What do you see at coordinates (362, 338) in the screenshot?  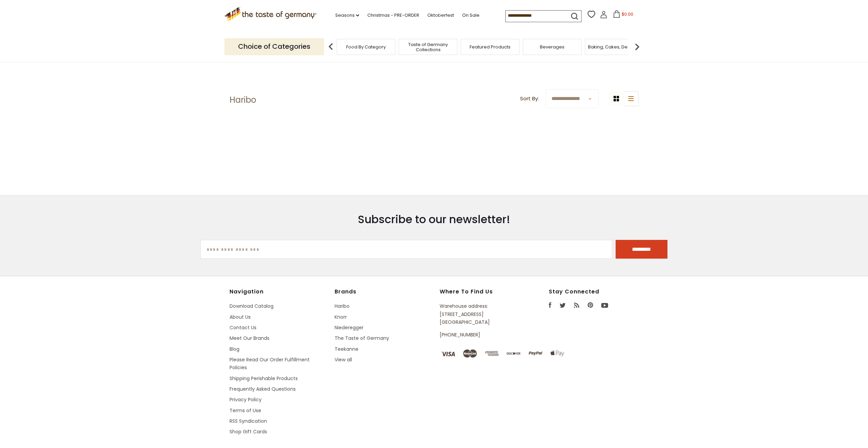 I see `a: The Taste of Germany` at bounding box center [362, 338].